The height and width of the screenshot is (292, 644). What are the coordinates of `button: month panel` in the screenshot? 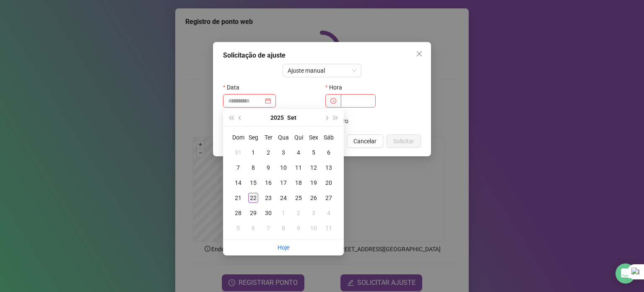 It's located at (292, 117).